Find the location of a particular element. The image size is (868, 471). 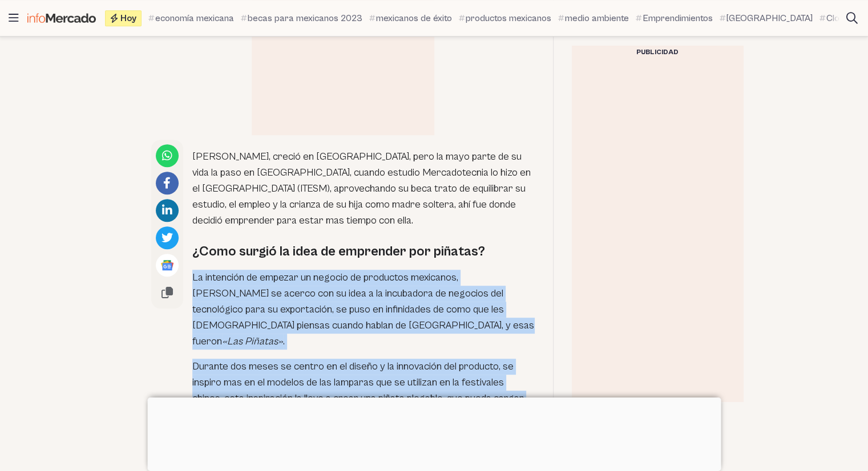

a: medio ambiente is located at coordinates (593, 19).